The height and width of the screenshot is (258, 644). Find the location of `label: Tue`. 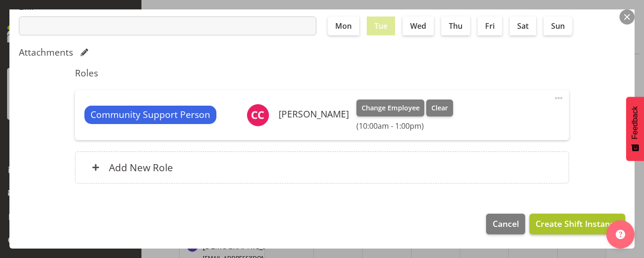

label: Tue is located at coordinates (381, 26).